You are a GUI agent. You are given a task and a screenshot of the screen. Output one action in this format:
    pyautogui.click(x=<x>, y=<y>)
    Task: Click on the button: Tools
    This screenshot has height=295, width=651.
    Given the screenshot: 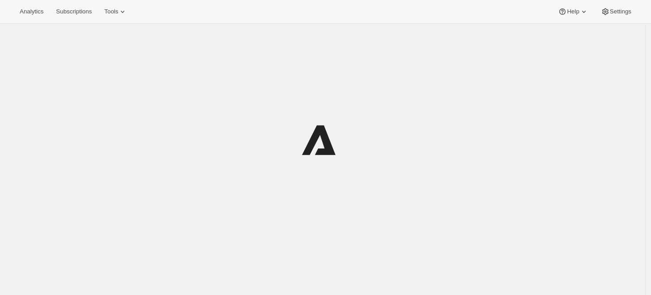 What is the action you would take?
    pyautogui.click(x=115, y=12)
    